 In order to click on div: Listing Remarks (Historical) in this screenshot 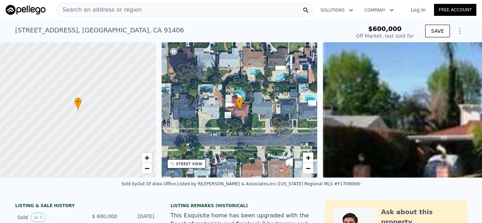, I will do `click(241, 206)`.